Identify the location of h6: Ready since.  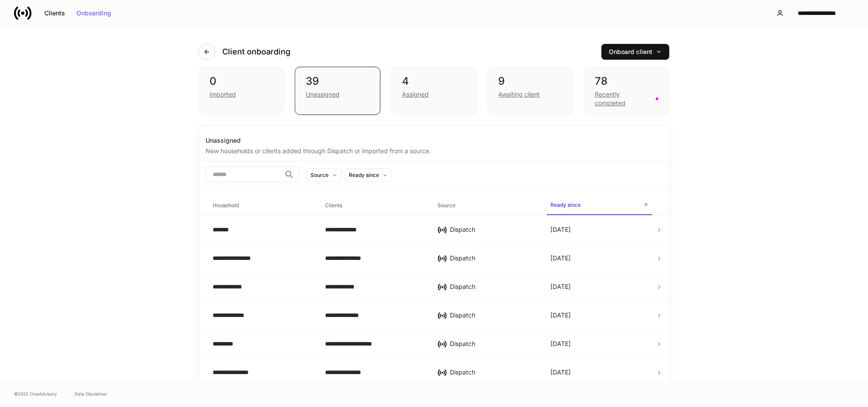
(566, 205).